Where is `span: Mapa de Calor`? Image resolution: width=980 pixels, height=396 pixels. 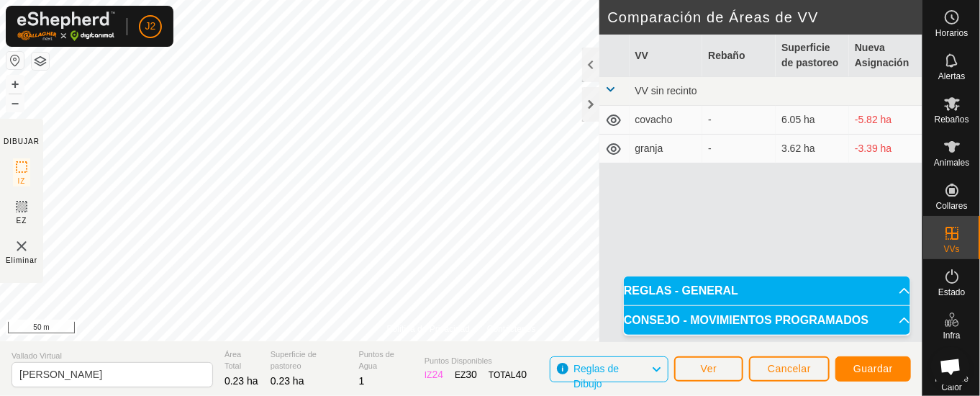 span: Mapa de Calor is located at coordinates (951, 383).